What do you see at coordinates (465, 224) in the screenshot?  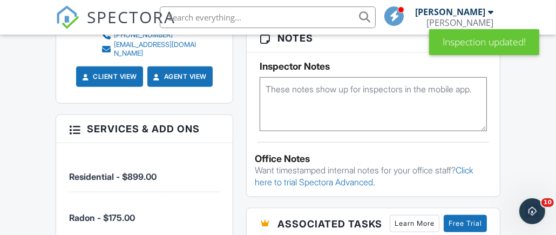 I see `a: Free Trial` at bounding box center [465, 224].